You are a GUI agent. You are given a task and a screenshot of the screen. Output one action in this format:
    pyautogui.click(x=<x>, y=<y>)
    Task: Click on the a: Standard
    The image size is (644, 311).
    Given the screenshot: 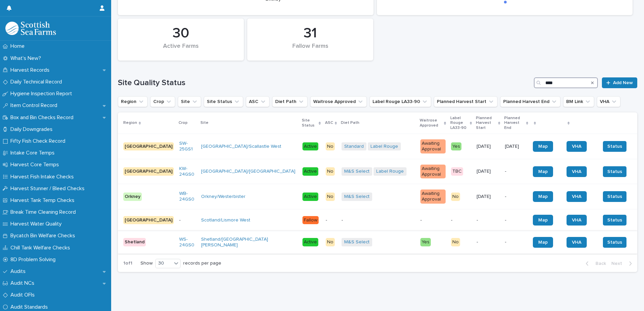 What is the action you would take?
    pyautogui.click(x=354, y=146)
    